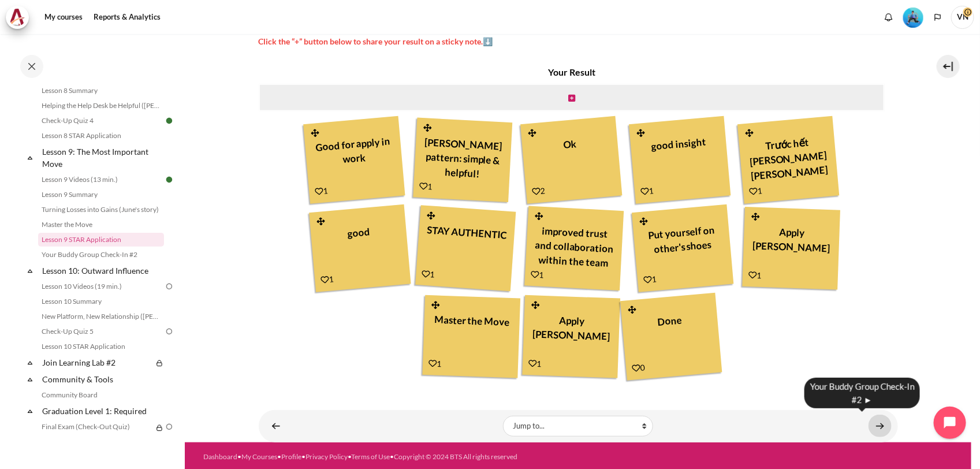 Image resolution: width=980 pixels, height=469 pixels. I want to click on div: Done, so click(672, 335).